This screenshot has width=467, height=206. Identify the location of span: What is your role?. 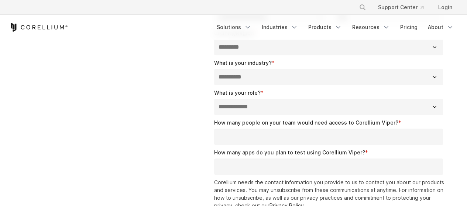
(237, 93).